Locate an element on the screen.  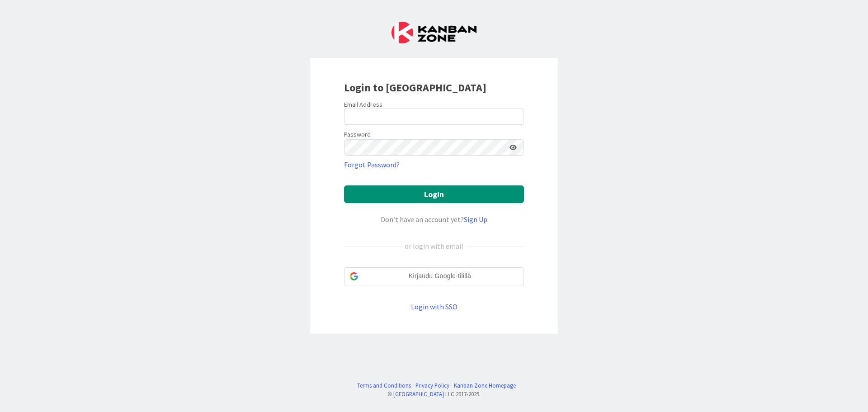
a: Login with SSO is located at coordinates (434, 307).